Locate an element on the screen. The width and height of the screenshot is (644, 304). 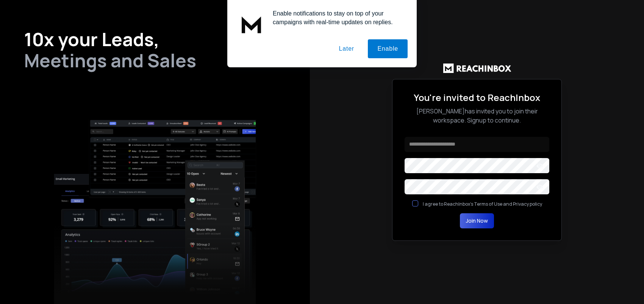
button: Enable is located at coordinates (388, 49).